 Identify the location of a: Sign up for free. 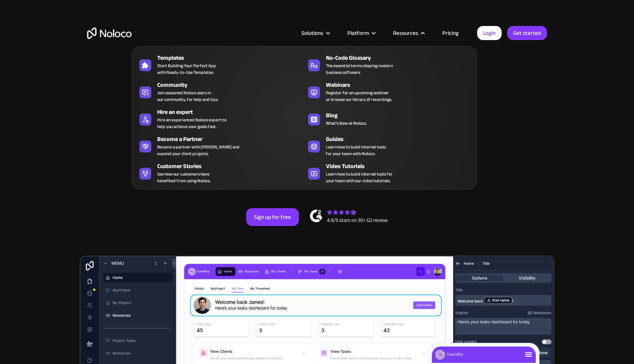
(272, 217).